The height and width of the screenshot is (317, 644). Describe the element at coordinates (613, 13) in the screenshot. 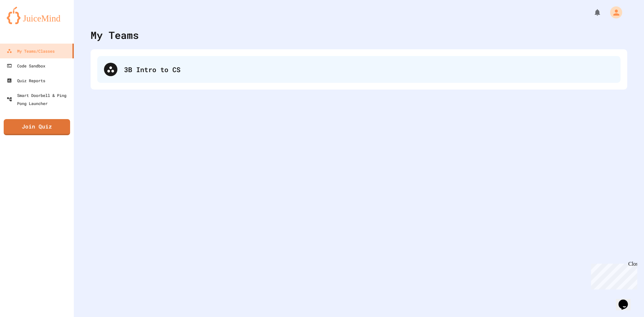

I see `div: My Account` at that location.